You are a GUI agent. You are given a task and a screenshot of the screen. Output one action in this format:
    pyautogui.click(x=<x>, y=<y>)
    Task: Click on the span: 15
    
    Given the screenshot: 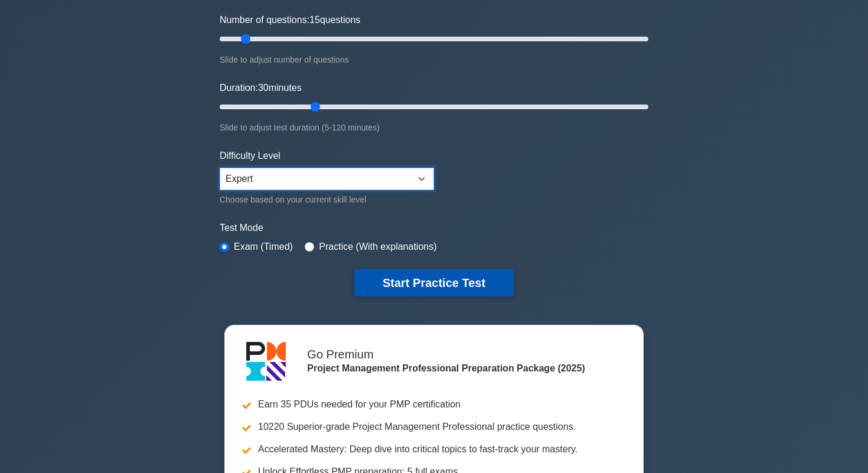 What is the action you would take?
    pyautogui.click(x=315, y=20)
    